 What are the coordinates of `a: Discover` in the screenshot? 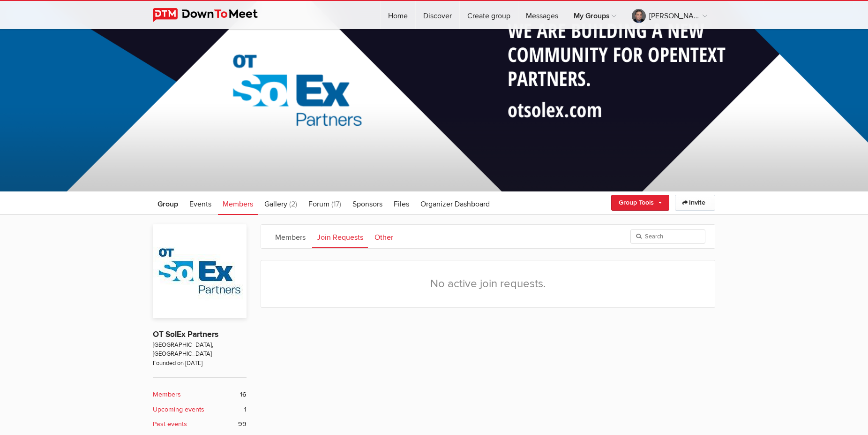 It's located at (437, 15).